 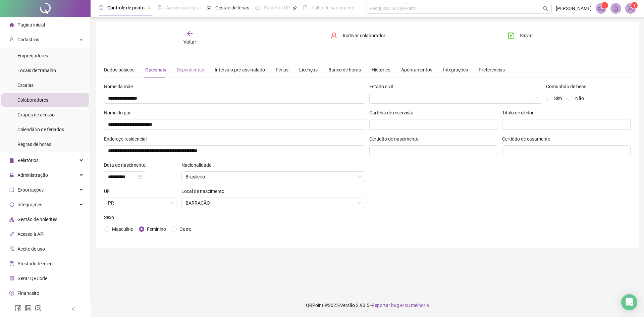 I want to click on span: dashboard, so click(x=258, y=8).